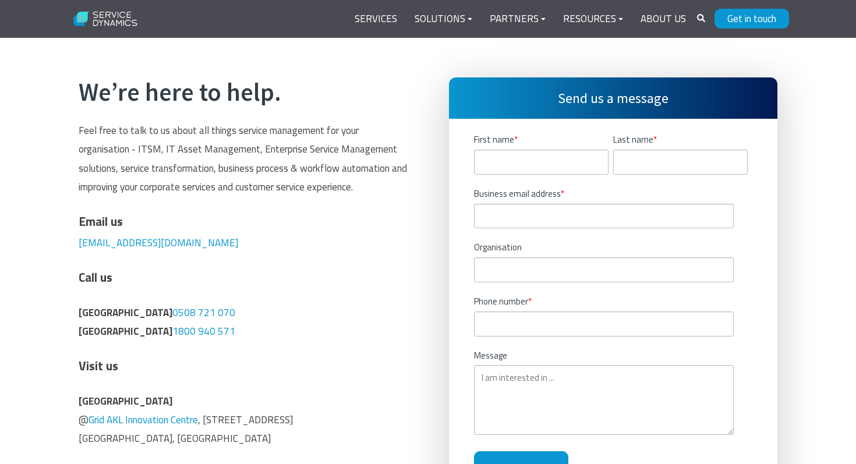 The height and width of the screenshot is (464, 856). Describe the element at coordinates (95, 277) in the screenshot. I see `span: Call us` at that location.